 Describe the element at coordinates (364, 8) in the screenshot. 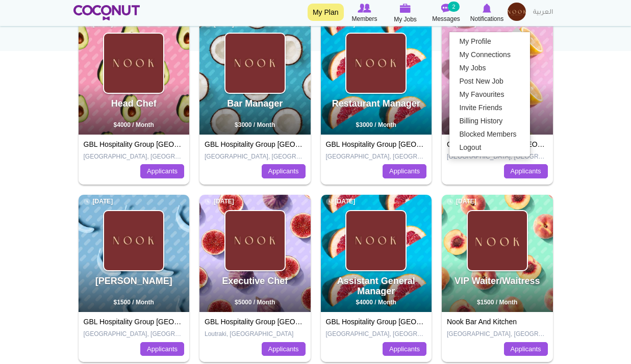

I see `img: Browse Members` at that location.